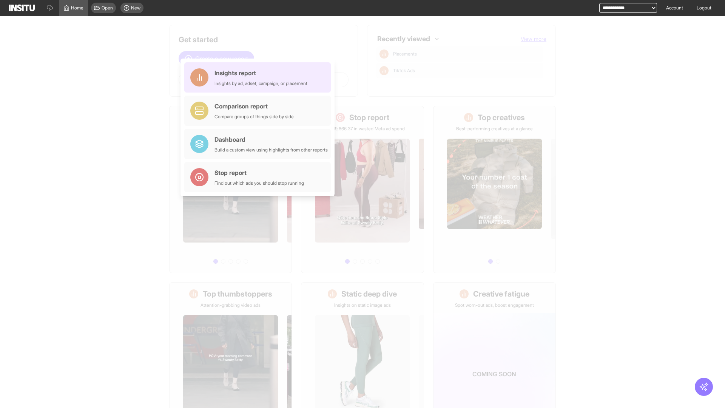 This screenshot has width=725, height=408. I want to click on div: Comparison report, so click(254, 106).